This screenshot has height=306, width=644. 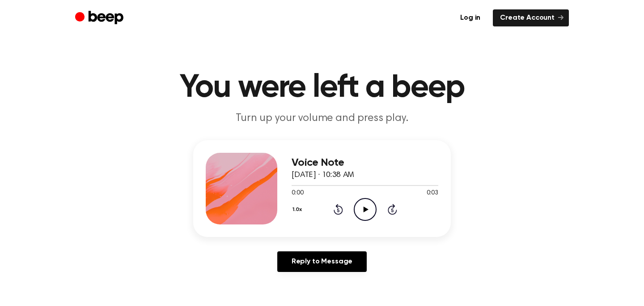 I want to click on a: Beep, so click(x=100, y=18).